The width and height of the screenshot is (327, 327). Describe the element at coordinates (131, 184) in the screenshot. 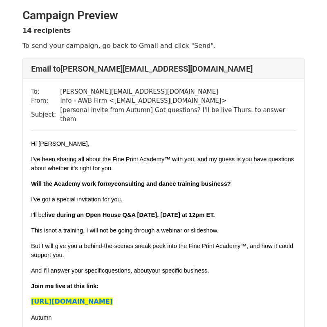

I see `b: Will the Academy work for consulting and dance training business?` at that location.